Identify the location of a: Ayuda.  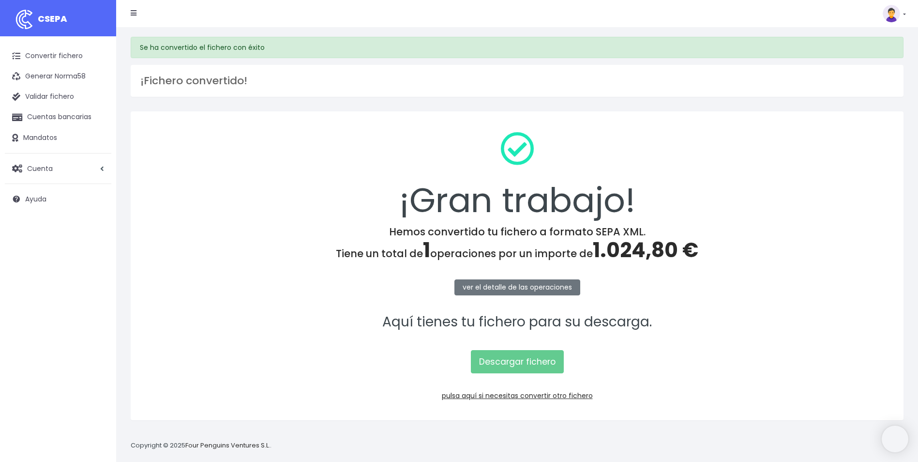
(58, 199).